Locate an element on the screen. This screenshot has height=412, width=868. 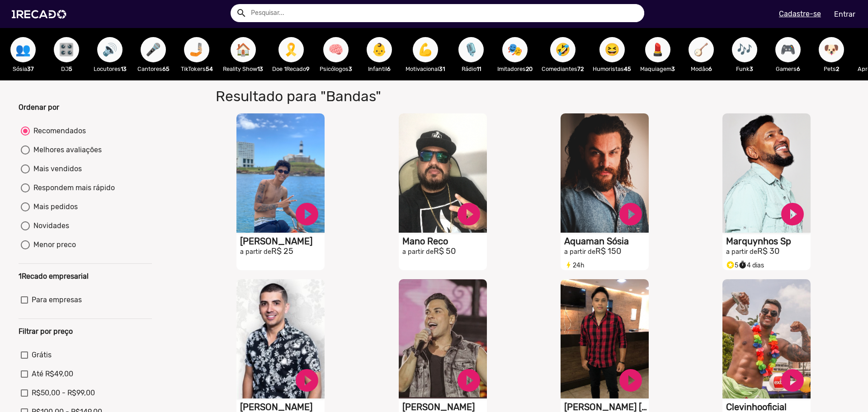
h1: Aquaman Sósia is located at coordinates (606, 241).